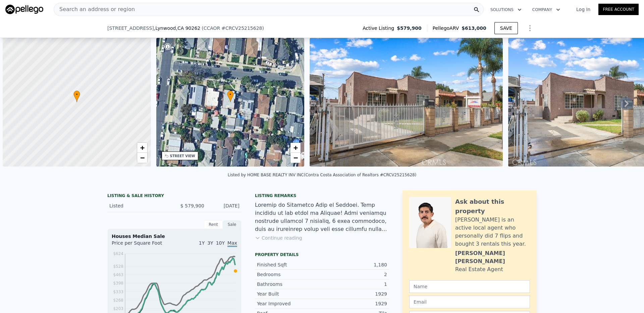 The height and width of the screenshot is (313, 644). I want to click on span: , Lynwood, so click(177, 28).